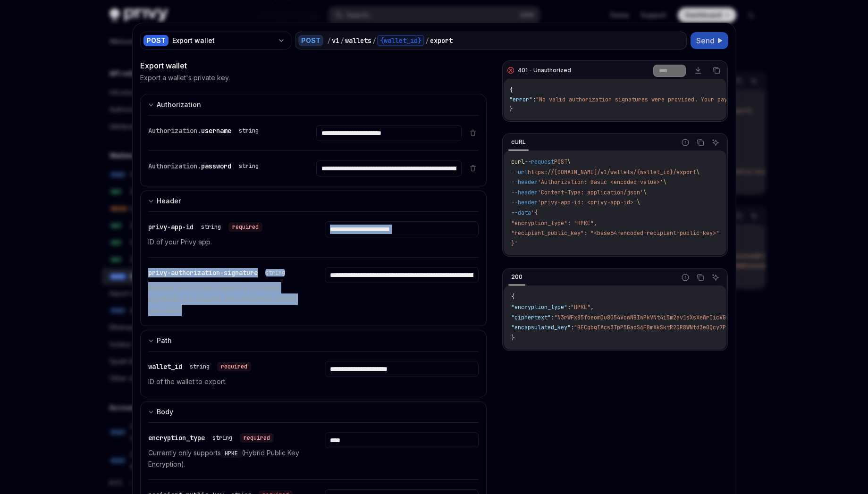 Image resolution: width=868 pixels, height=494 pixels. Describe the element at coordinates (615, 233) in the screenshot. I see `span: "recipient_public_key": "<base64-encoded-recipient-public-key>"` at that location.